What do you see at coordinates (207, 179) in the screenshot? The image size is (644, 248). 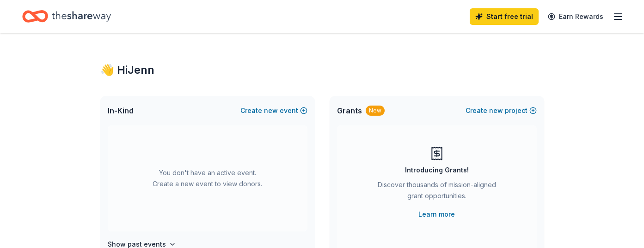 I see `div: You don't have an active event. Create a new event to view donors.` at bounding box center [207, 179].